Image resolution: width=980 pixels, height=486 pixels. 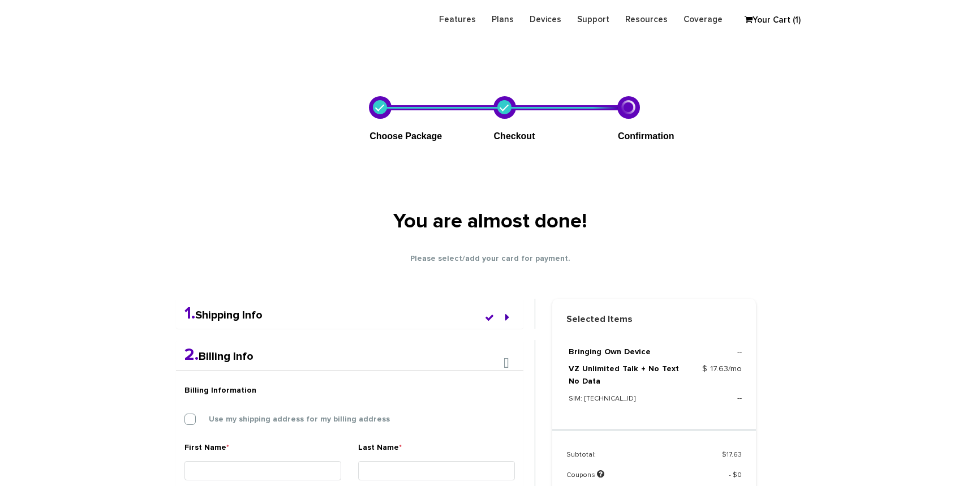 What do you see at coordinates (647, 136) in the screenshot?
I see `span: Confirmation` at bounding box center [647, 136].